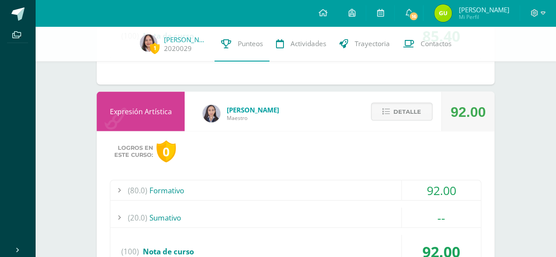 Image resolution: width=556 pixels, height=257 pixels. Describe the element at coordinates (364, 44) in the screenshot. I see `a: Trayectoria` at that location.